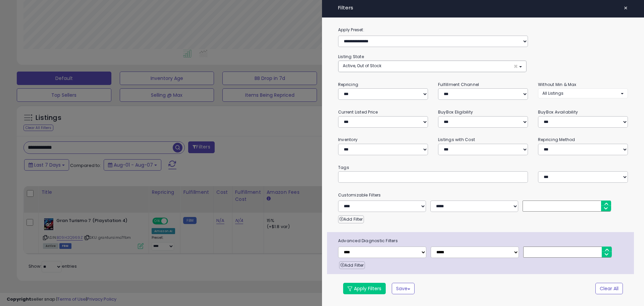 The image size is (644, 306). I want to click on small: Customizable Filters, so click(483, 195).